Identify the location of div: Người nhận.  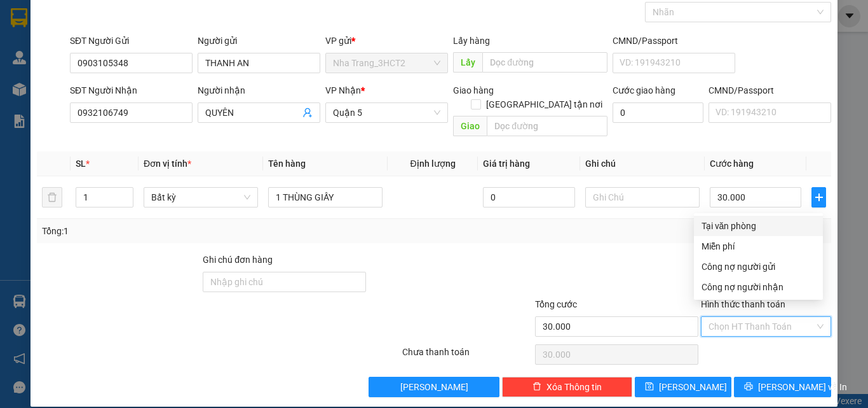
(258, 90).